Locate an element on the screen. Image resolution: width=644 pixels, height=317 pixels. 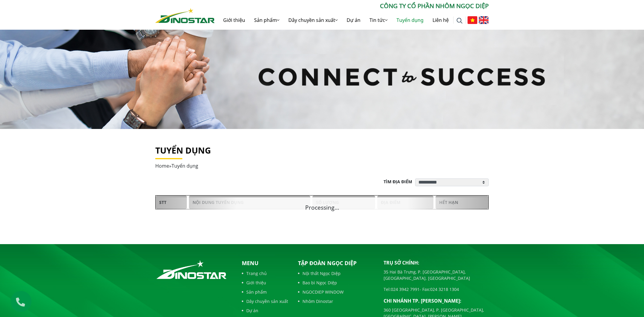
a: 024 3942 7991 is located at coordinates (405, 289).